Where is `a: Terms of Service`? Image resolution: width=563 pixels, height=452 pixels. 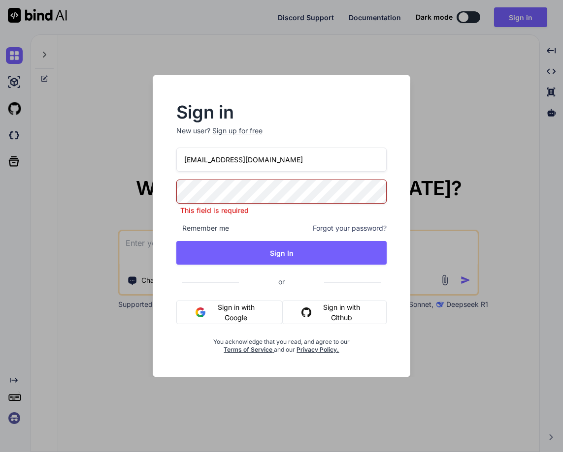
a: Terms of Service is located at coordinates (249, 350).